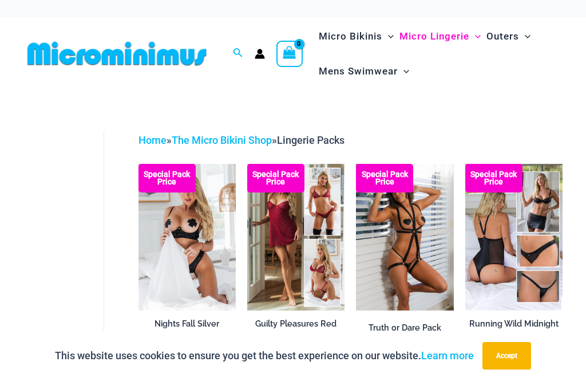 The height and width of the screenshot is (381, 586). Describe the element at coordinates (152, 140) in the screenshot. I see `a: Home` at that location.